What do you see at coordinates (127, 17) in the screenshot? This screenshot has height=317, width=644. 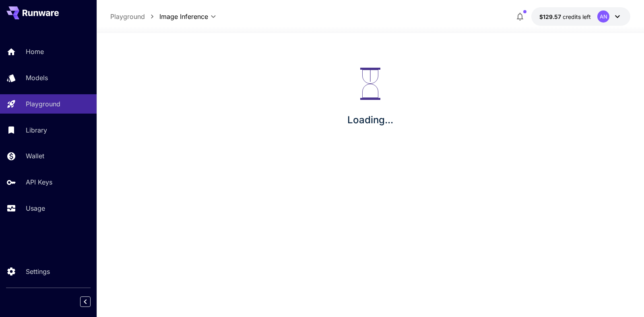 I see `a: Playground` at bounding box center [127, 17].